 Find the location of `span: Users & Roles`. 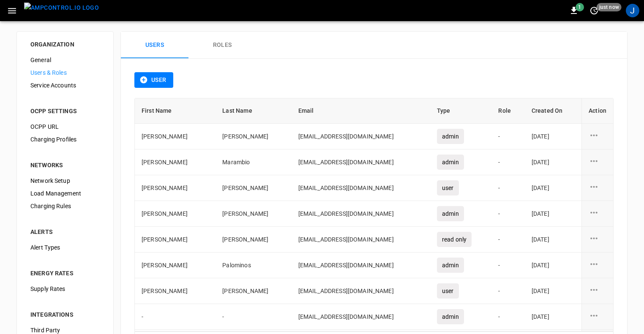

span: Users & Roles is located at coordinates (65, 73).